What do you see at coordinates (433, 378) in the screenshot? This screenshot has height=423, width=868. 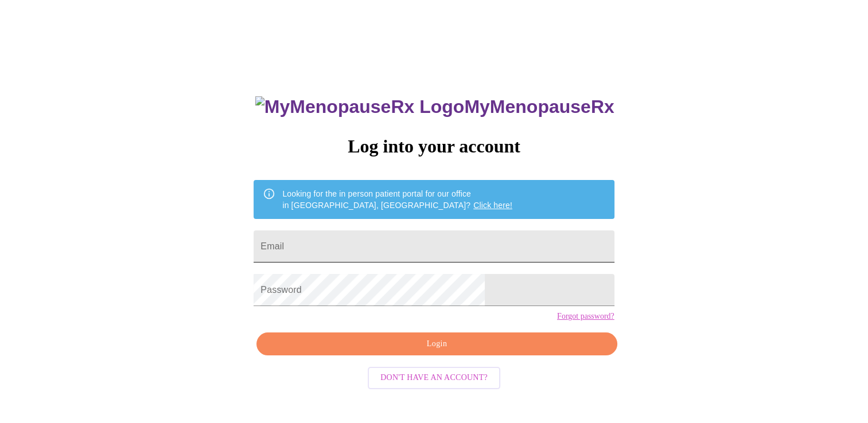 I see `button: Don't have an account?` at bounding box center [433, 378].